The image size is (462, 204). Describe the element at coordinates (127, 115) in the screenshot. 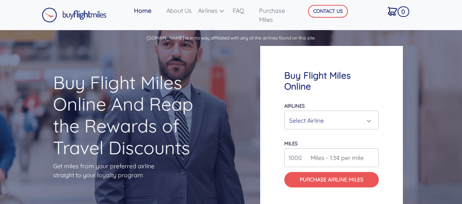

I see `h1: Buy Flight Miles Online And Reap the Rewards of Travel Discounts` at that location.